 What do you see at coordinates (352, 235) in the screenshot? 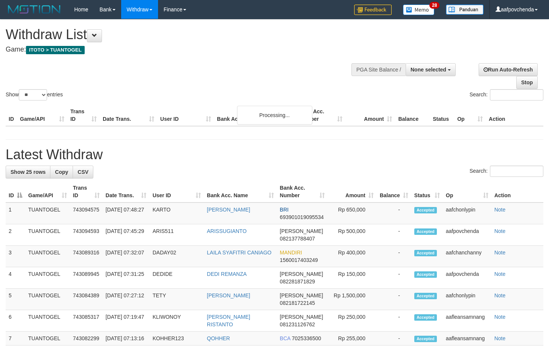
I see `td: Rp 500,000` at bounding box center [352, 235].